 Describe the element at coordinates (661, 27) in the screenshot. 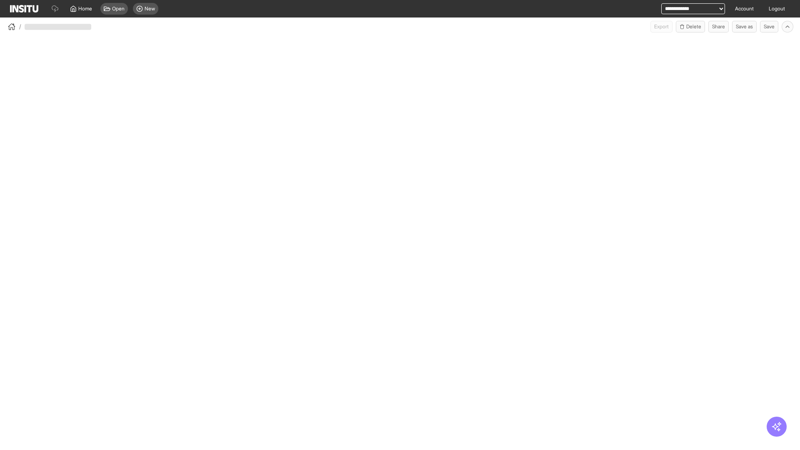

I see `span: Can currently only export from Insights reports.` at that location.